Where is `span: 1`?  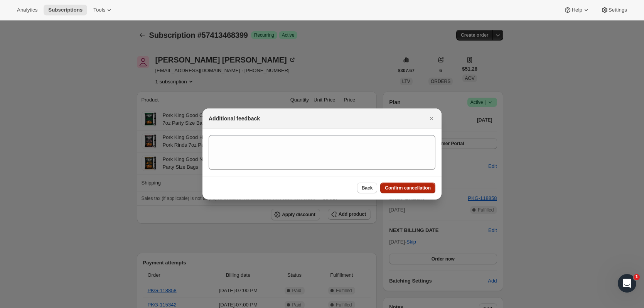 span: 1 is located at coordinates (637, 277).